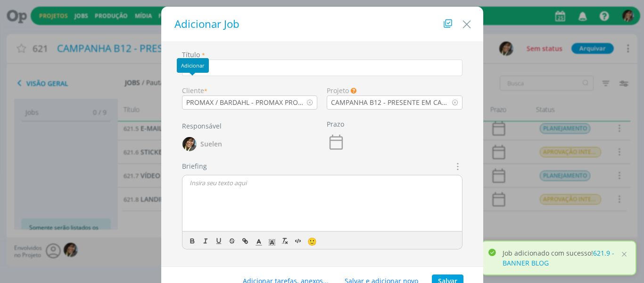  I want to click on label: Prazo, so click(335, 124).